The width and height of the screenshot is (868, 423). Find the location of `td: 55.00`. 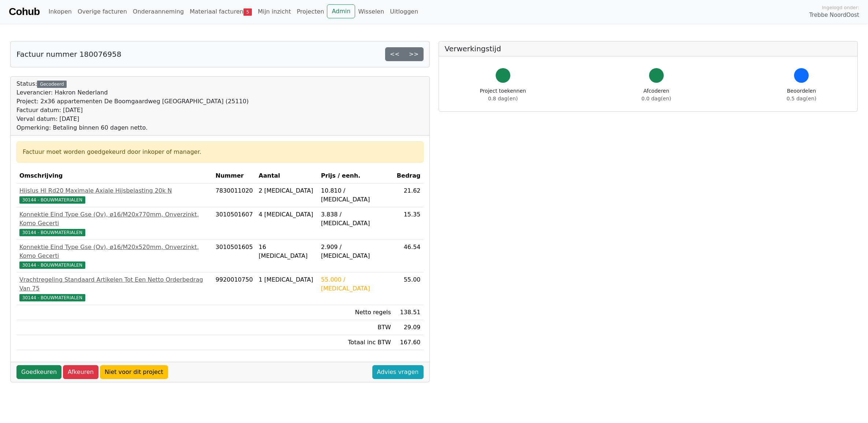

td: 55.00 is located at coordinates (408, 288).